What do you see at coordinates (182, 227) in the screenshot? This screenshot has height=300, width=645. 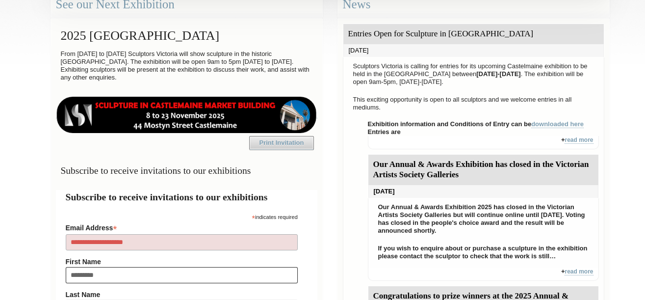 I see `label: Email Address` at bounding box center [182, 227].